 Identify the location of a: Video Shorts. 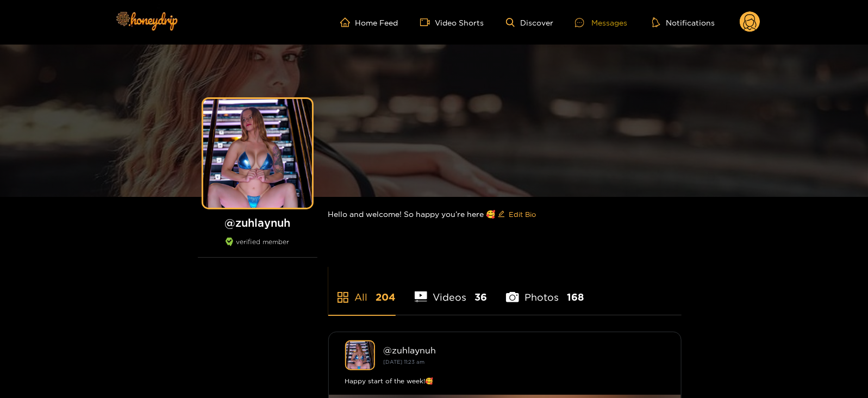
(452, 23).